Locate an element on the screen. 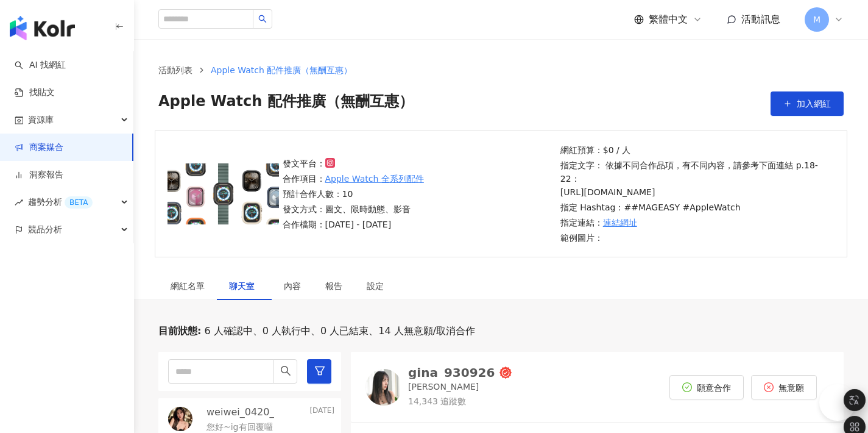  p: 14,343 追蹤數 is located at coordinates (460, 401).